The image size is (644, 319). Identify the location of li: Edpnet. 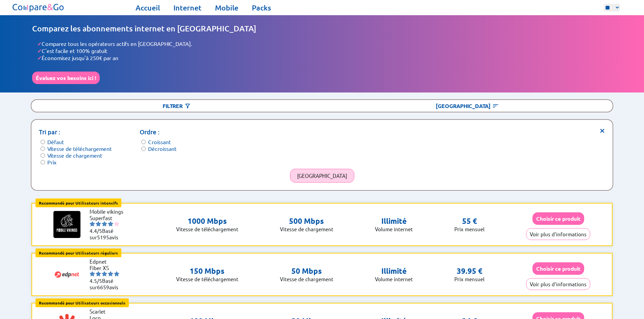
(110, 261).